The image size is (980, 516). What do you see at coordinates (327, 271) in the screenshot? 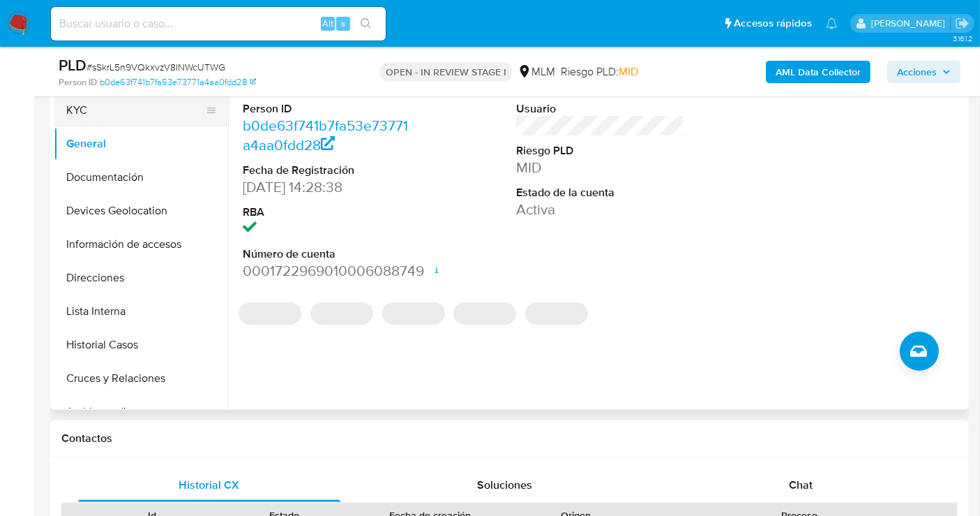
I see `dd: 0001722969010006088749` at bounding box center [327, 271].